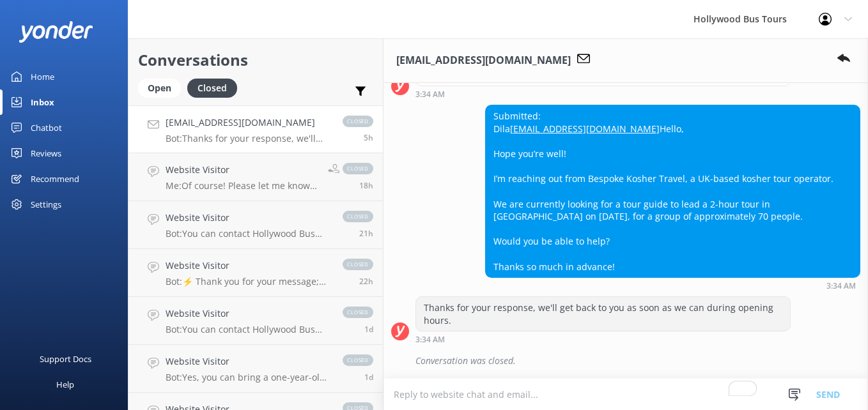 This screenshot has height=410, width=868. I want to click on div: Reviews, so click(46, 153).